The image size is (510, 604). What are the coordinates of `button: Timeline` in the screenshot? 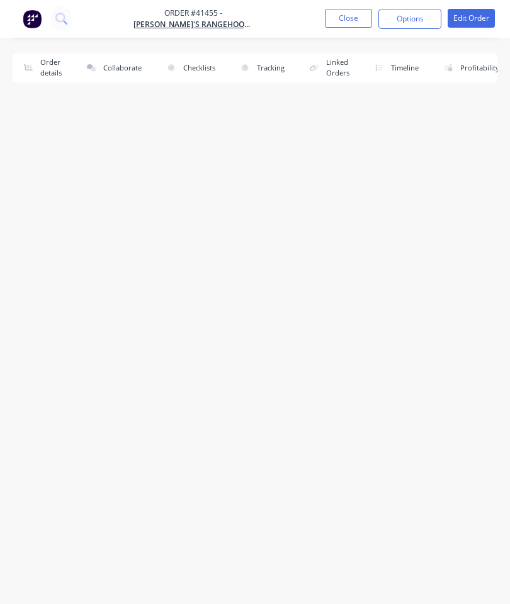 It's located at (394, 68).